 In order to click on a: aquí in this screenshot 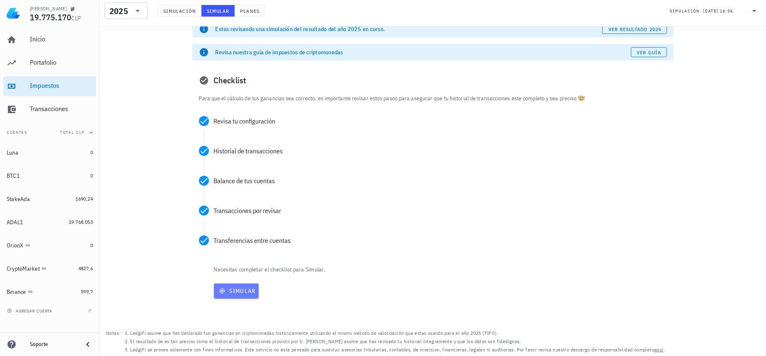, I will do `click(659, 349)`.